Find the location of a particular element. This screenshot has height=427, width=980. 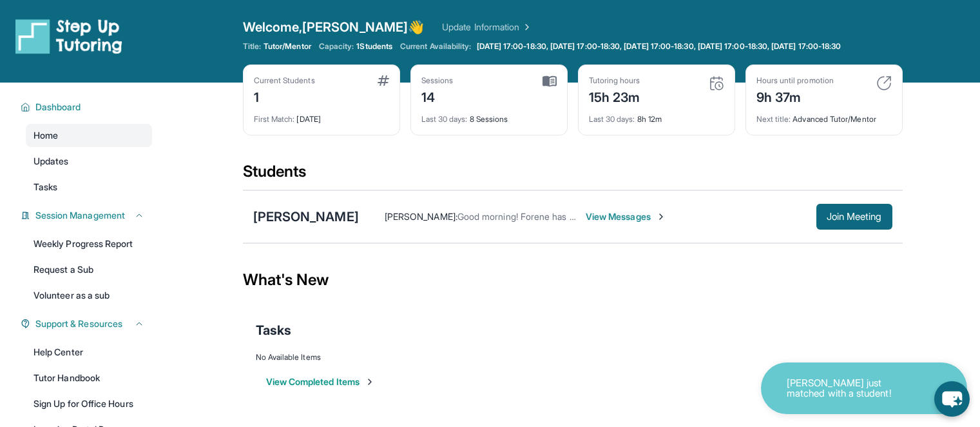

span: Next title : is located at coordinates (773, 119).